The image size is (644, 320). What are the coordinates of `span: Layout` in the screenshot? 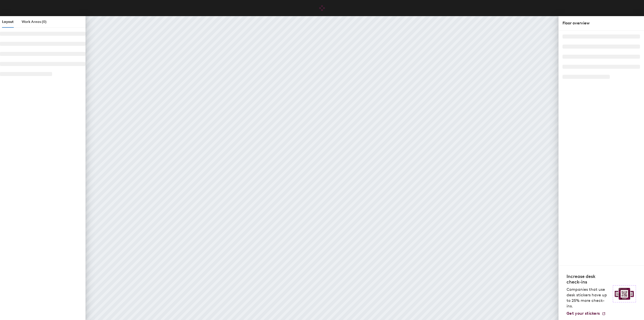 It's located at (8, 22).